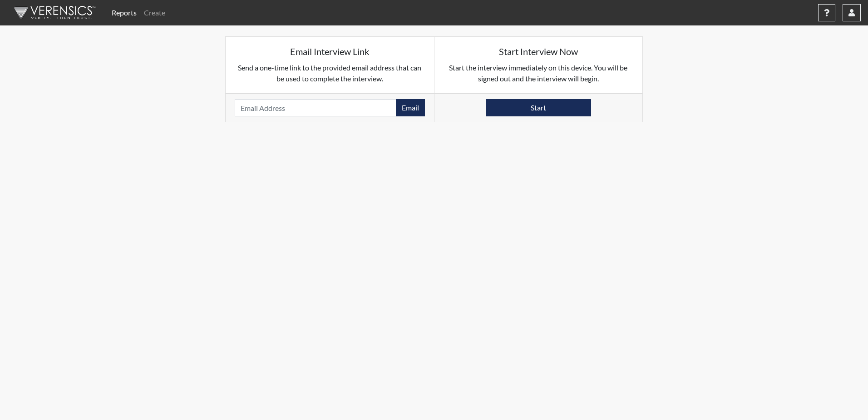 The image size is (868, 420). What do you see at coordinates (124, 13) in the screenshot?
I see `a: Reports` at bounding box center [124, 13].